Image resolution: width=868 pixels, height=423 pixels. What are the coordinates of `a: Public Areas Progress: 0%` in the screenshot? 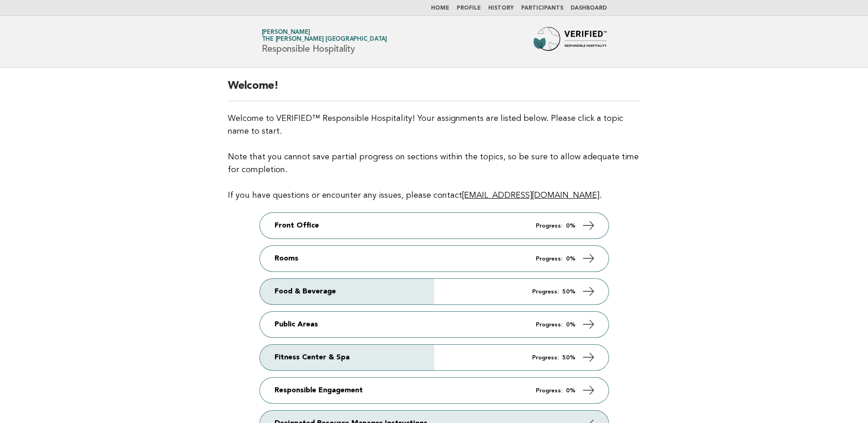 It's located at (434, 325).